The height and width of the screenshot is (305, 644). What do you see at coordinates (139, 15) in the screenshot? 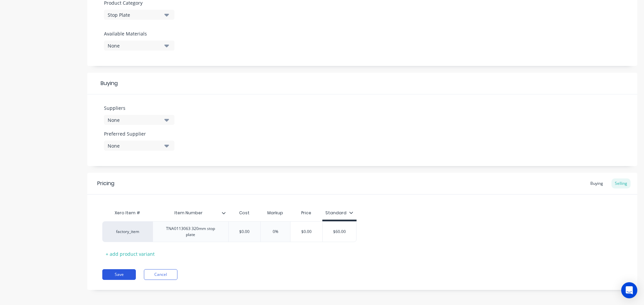
I see `button: Stop Plate` at bounding box center [139, 15].